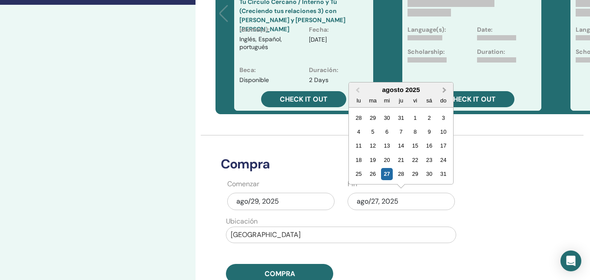 The height and width of the screenshot is (280, 590). Describe the element at coordinates (443, 118) in the screenshot. I see `div: Choose domingo, 3 de agosto de 2025` at that location.